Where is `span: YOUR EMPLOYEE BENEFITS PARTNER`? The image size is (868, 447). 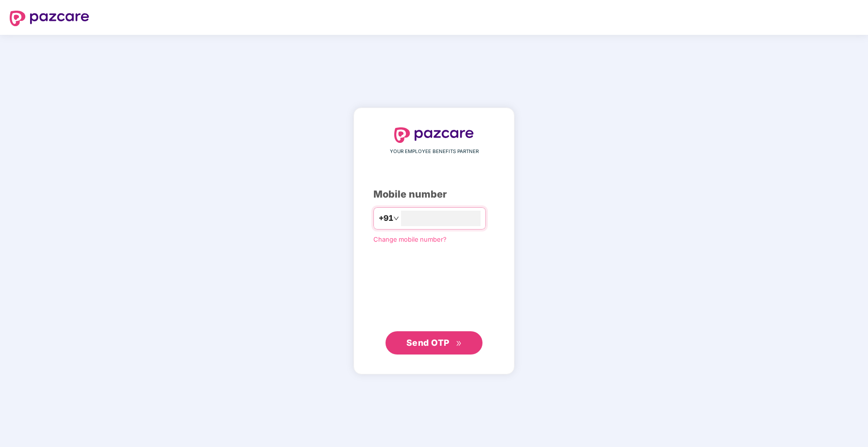 span: YOUR EMPLOYEE BENEFITS PARTNER is located at coordinates (434, 152).